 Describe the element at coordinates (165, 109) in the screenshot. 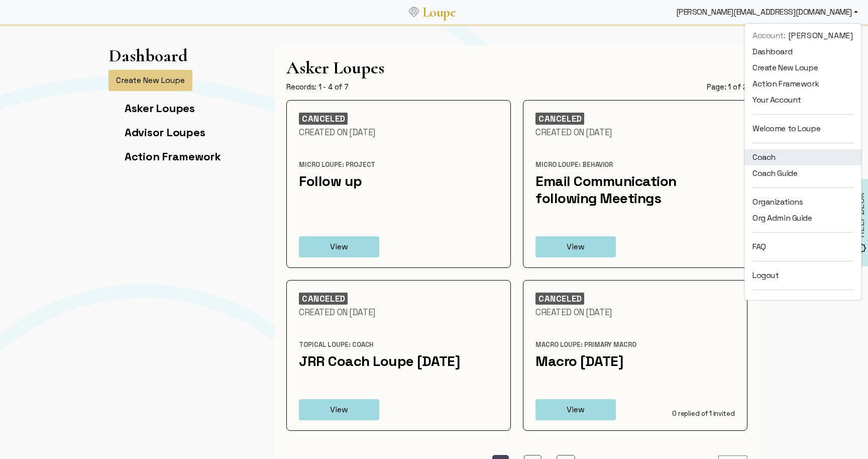

I see `app-left-page-nav: Dashboard` at that location.